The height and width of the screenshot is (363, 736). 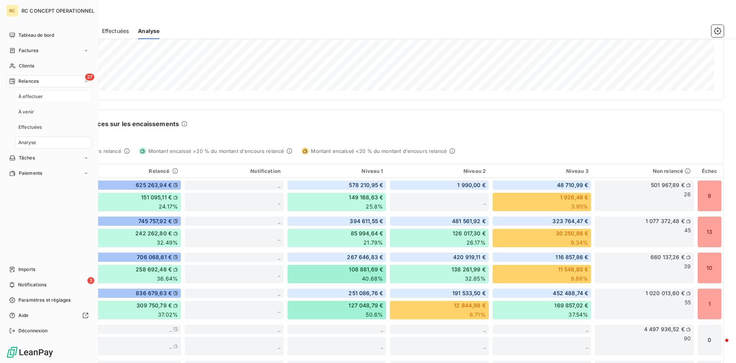 What do you see at coordinates (366, 197) in the screenshot?
I see `span: 149 168,63 €` at bounding box center [366, 197].